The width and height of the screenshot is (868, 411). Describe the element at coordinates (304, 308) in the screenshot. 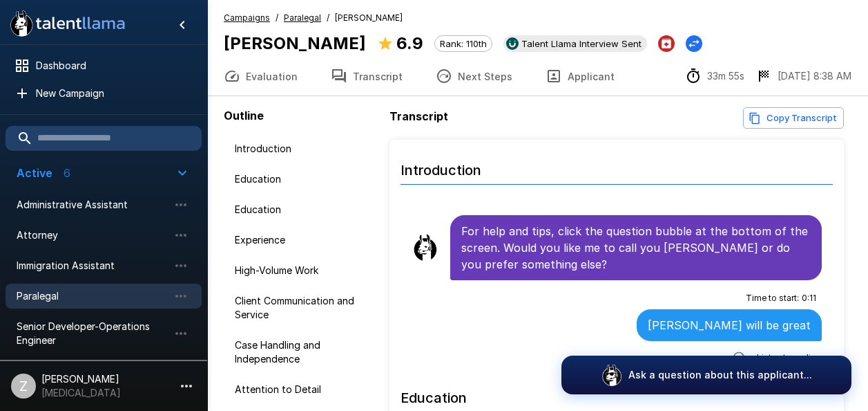

I see `div: Client Communication and Service` at that location.